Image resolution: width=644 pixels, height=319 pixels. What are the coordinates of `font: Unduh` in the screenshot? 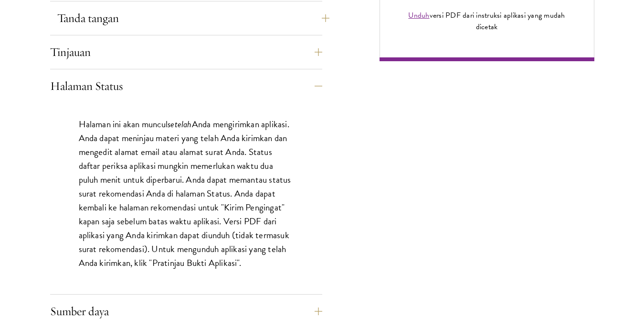 It's located at (419, 15).